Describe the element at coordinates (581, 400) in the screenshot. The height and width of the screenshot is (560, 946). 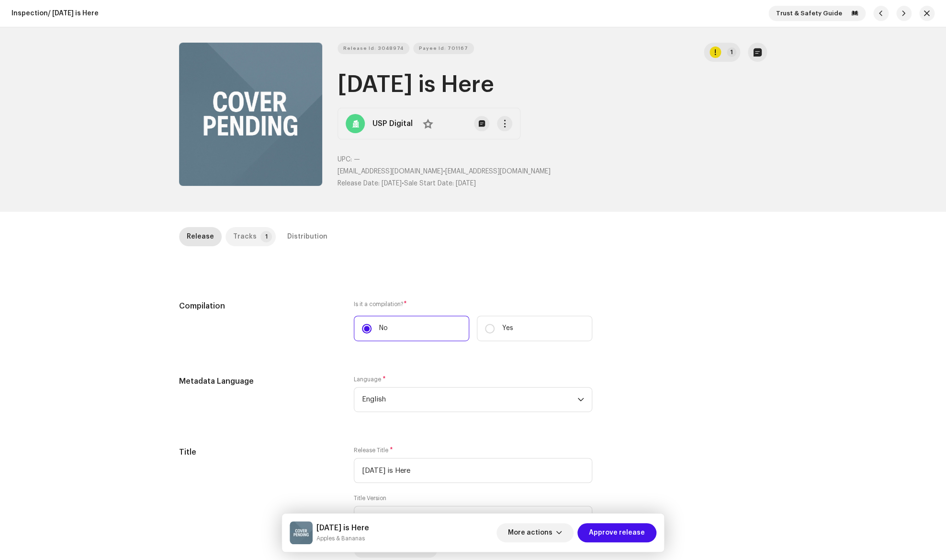
I see `div: dropdown trigger` at that location.